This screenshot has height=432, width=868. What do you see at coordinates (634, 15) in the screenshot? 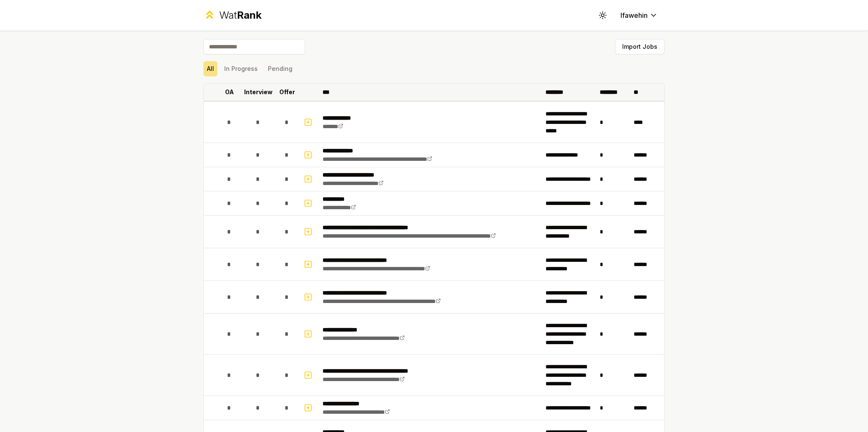
I see `span: lfawehin` at bounding box center [634, 15].